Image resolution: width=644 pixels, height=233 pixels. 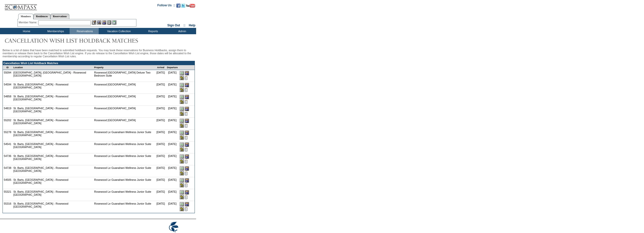 What do you see at coordinates (161, 67) in the screenshot?
I see `td: Arrival` at bounding box center [161, 67].